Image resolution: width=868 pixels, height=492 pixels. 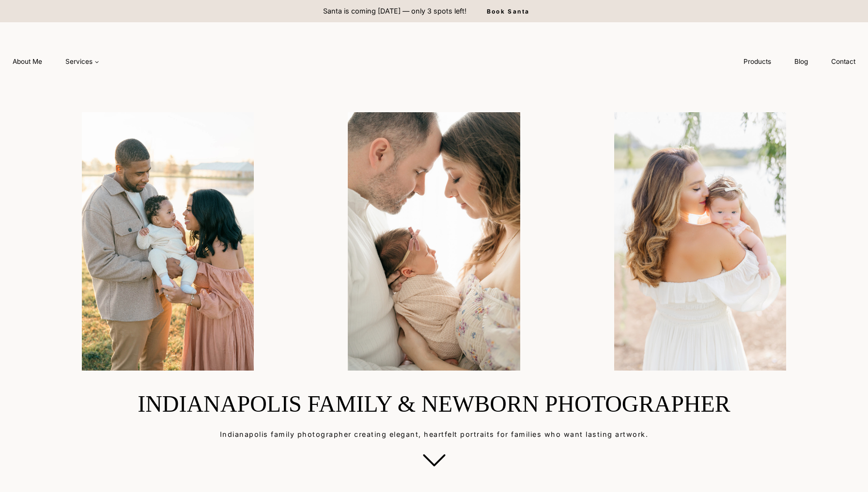 I want to click on div: Photo Gallery Carousel, so click(x=434, y=241).